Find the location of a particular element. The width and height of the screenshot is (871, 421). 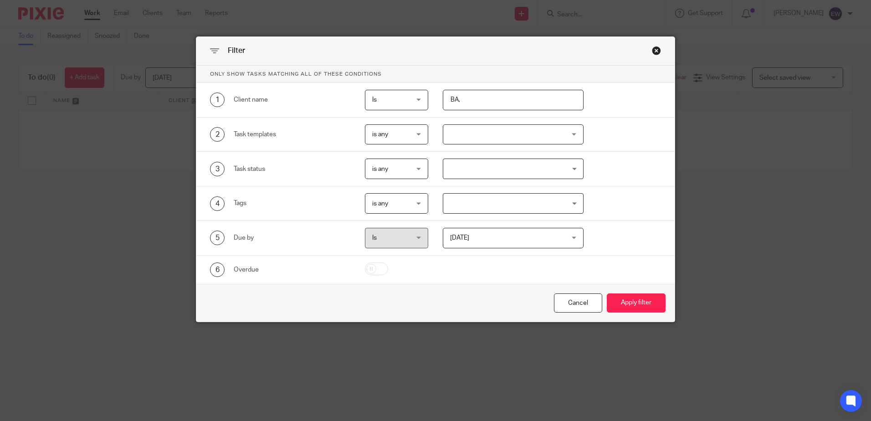

div: Due by is located at coordinates (292, 238).